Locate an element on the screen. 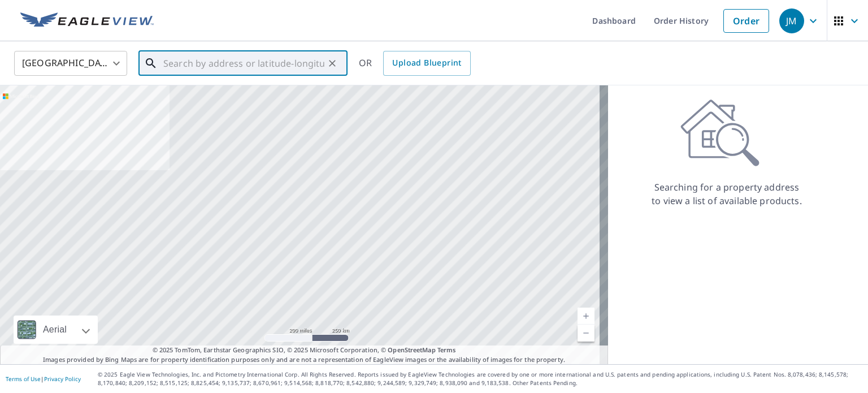 The width and height of the screenshot is (868, 393). a: Upload Blueprint is located at coordinates (426, 63).